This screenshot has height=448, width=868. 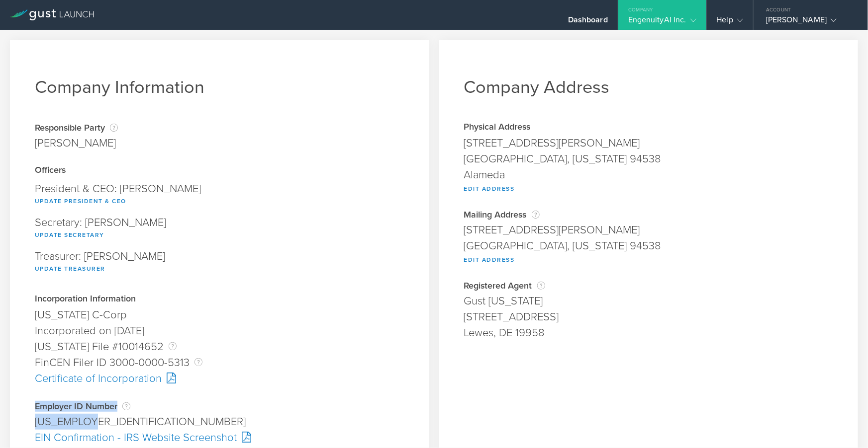 I want to click on button: Update President & CEO, so click(x=81, y=201).